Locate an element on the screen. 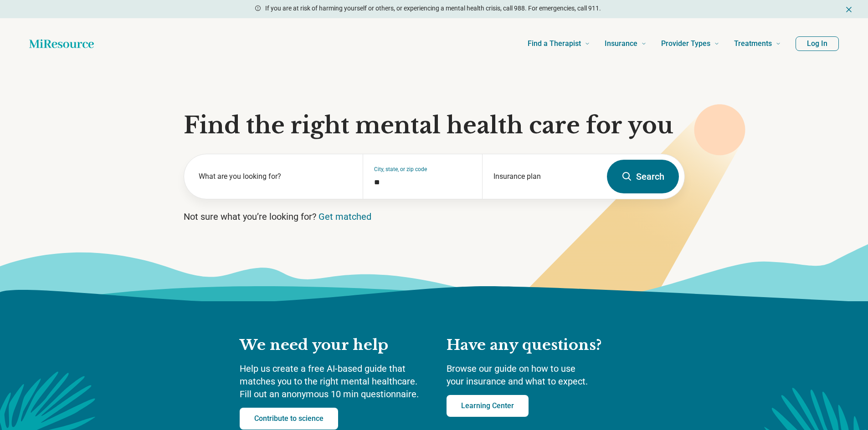  a: Find a Therapist is located at coordinates (558, 44).